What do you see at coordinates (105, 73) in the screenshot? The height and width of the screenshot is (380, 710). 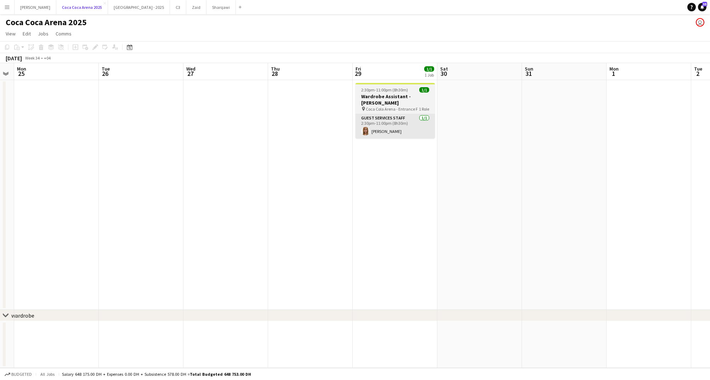 I see `span: 26` at bounding box center [105, 73].